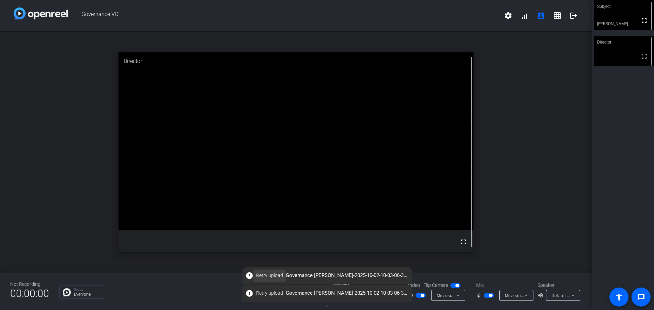  Describe the element at coordinates (88, 290) in the screenshot. I see `p: Group` at that location.